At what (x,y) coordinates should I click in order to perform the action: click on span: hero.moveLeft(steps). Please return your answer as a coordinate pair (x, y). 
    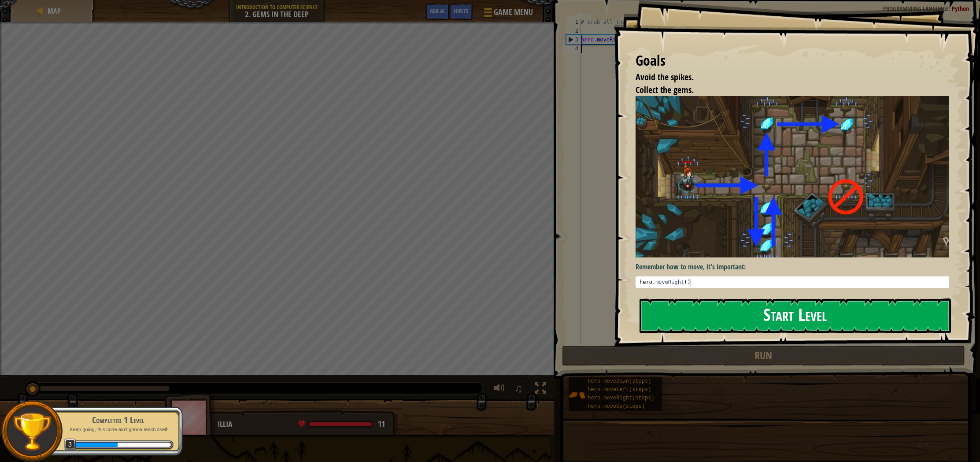
    Looking at the image, I should click on (619, 390).